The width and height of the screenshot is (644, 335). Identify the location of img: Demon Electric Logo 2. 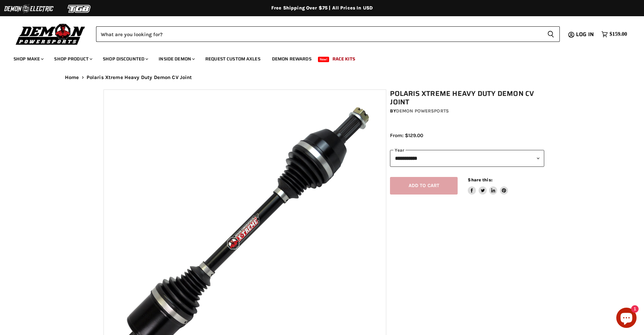
(29, 8).